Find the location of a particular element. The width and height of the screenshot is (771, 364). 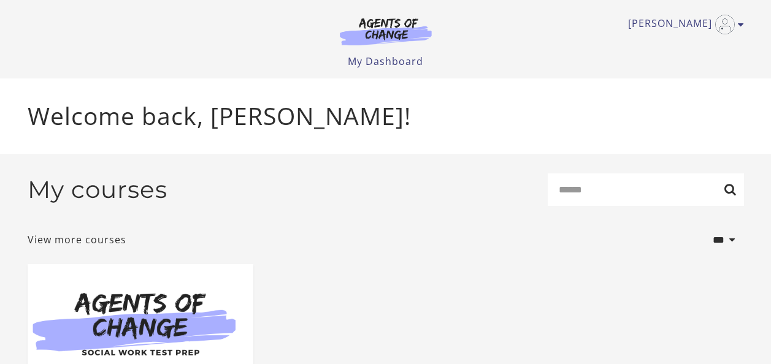

a: My Dashboard is located at coordinates (385, 61).